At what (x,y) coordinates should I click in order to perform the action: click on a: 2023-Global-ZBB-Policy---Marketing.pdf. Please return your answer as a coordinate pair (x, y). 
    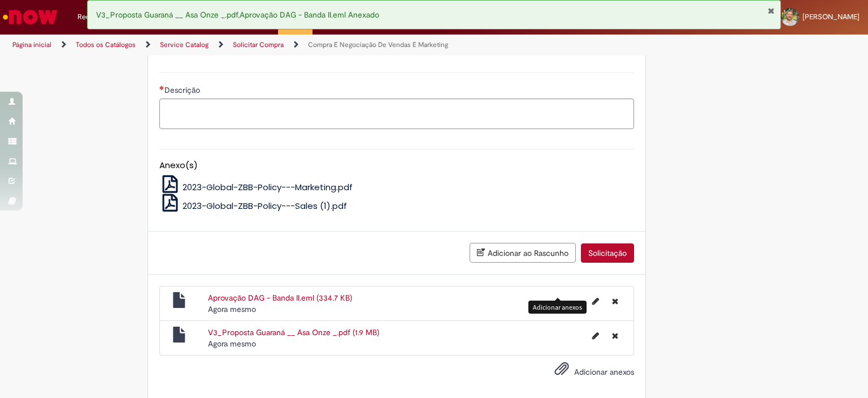
    Looking at the image, I should click on (256, 187).